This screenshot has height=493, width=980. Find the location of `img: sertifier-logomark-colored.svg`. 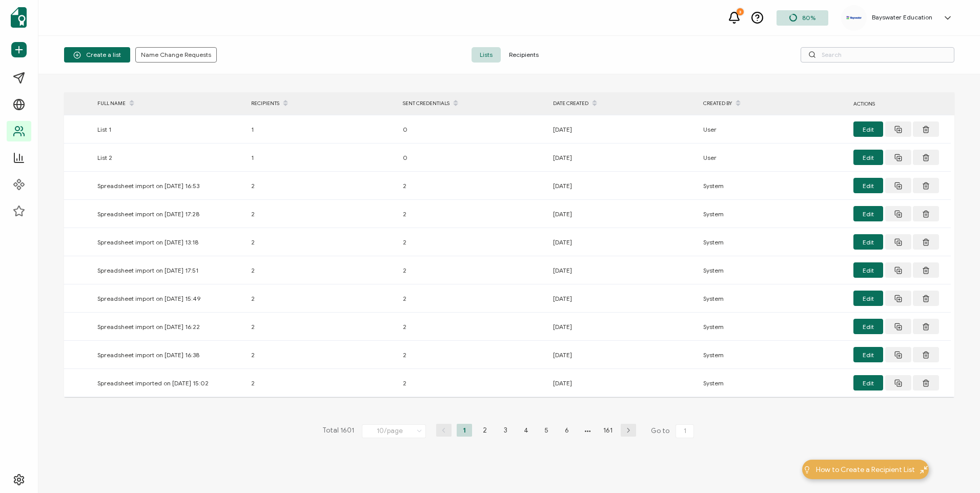

img: sertifier-logomark-colored.svg is located at coordinates (18, 18).